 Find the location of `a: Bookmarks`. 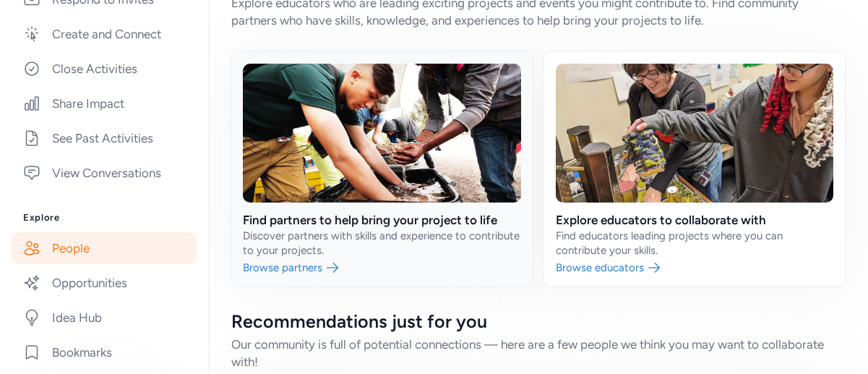

a: Bookmarks is located at coordinates (104, 352).